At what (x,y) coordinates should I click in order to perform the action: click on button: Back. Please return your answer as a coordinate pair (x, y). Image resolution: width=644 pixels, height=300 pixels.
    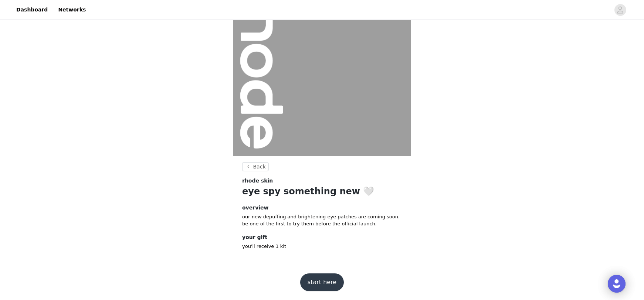
    Looking at the image, I should click on (255, 167).